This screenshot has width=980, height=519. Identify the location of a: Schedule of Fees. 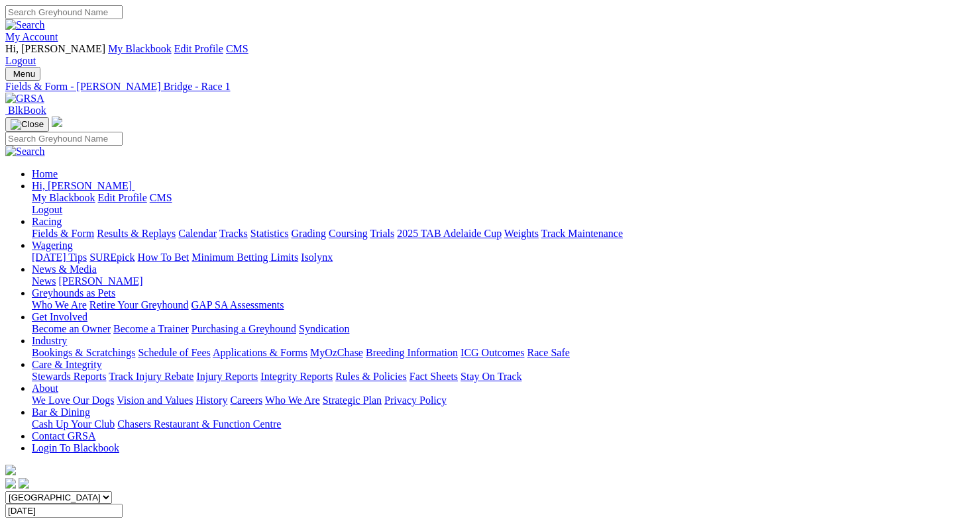
(173, 352).